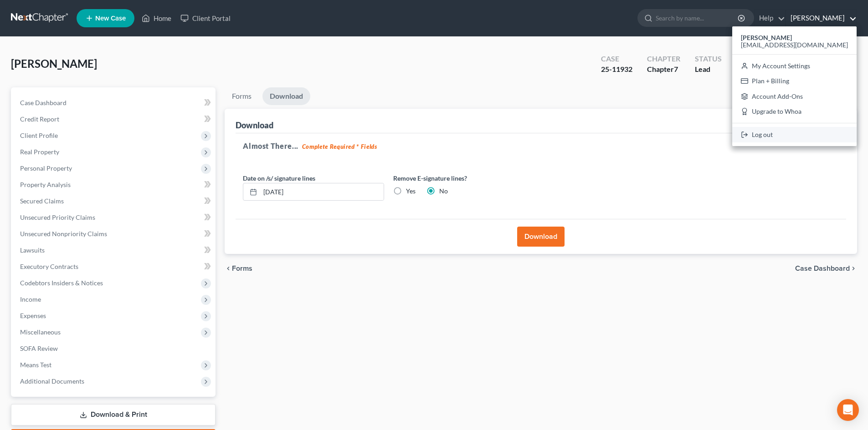 The image size is (868, 430). What do you see at coordinates (241, 96) in the screenshot?
I see `a: Forms` at bounding box center [241, 96].